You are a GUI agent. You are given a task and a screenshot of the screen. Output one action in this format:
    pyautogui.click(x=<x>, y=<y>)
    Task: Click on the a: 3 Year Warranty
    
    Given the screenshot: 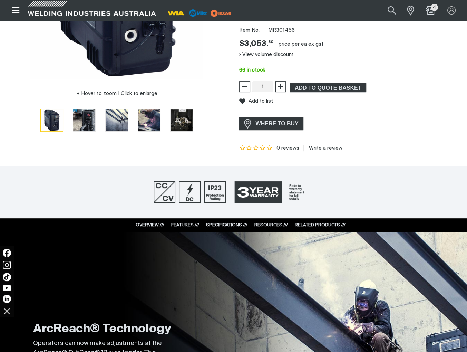 What is the action you would take?
    pyautogui.click(x=271, y=192)
    